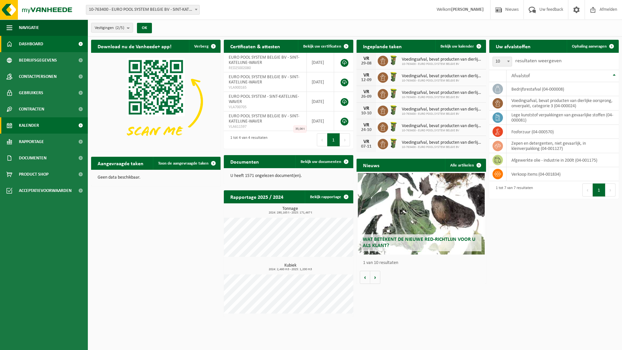  Describe the element at coordinates (31, 44) in the screenshot. I see `span: Dashboard` at that location.